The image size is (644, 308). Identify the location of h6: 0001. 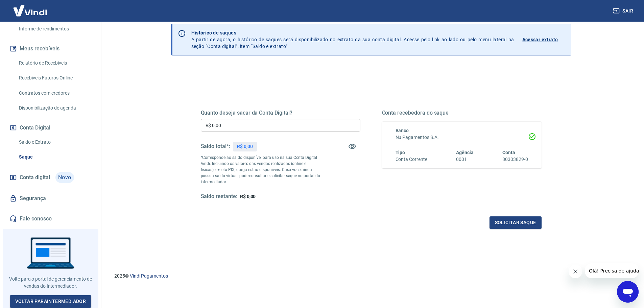
(465, 159).